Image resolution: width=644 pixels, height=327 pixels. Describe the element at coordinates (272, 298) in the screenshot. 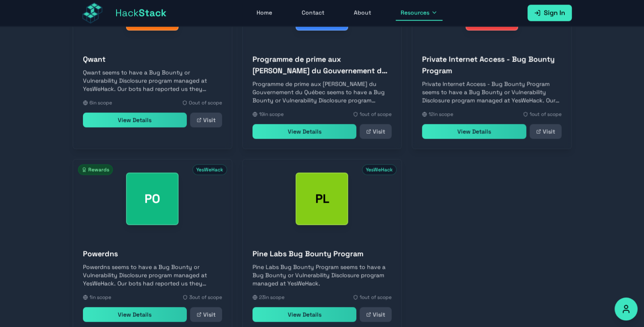

I see `span: 23 in scope` at that location.